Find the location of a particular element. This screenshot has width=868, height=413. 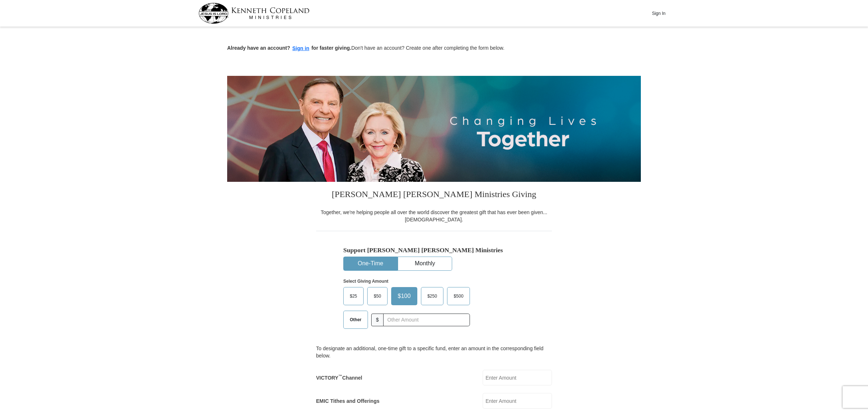

strong: Already have an account? for faster giving. is located at coordinates (289, 48).